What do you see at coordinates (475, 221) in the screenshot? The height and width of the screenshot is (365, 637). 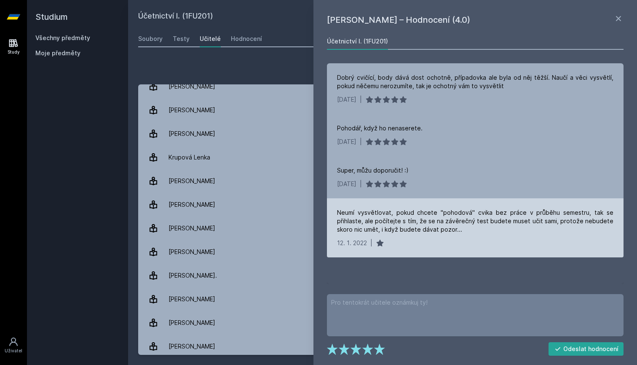 I see `div: Neumí vysvětlovat, pokud chcete "pohodová" cvika bez práce v průběhu semestru, tak se přihlaste, ...` at bounding box center [475, 221].